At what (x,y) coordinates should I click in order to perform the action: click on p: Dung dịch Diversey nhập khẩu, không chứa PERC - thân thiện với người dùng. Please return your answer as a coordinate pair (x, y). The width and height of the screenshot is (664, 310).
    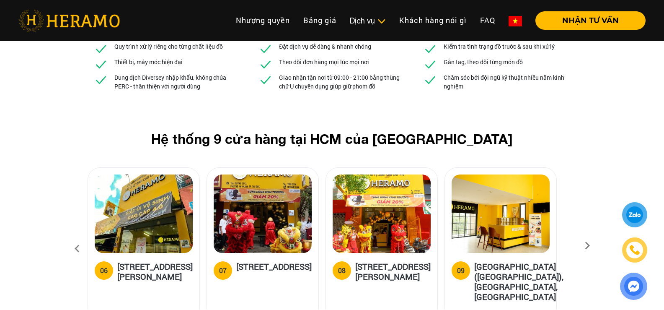
    Looking at the image, I should click on (178, 82).